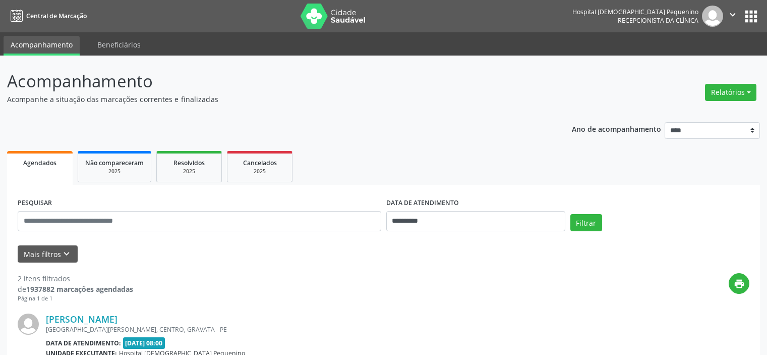 The width and height of the screenshot is (767, 355). I want to click on div: Página 1 de 1, so click(75, 298).